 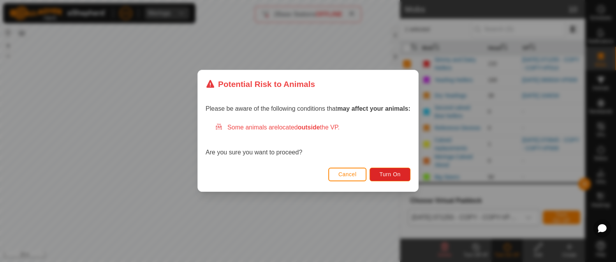 What do you see at coordinates (374, 109) in the screenshot?
I see `strong: may affect your animals:` at bounding box center [374, 109].